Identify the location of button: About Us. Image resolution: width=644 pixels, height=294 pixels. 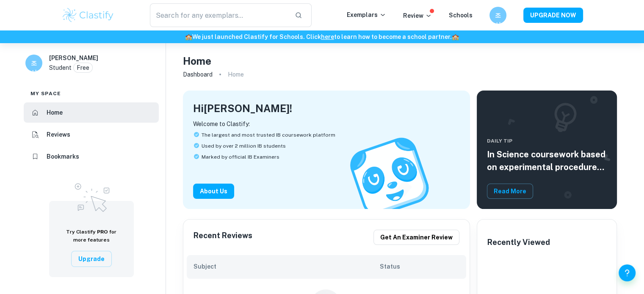
(213, 191).